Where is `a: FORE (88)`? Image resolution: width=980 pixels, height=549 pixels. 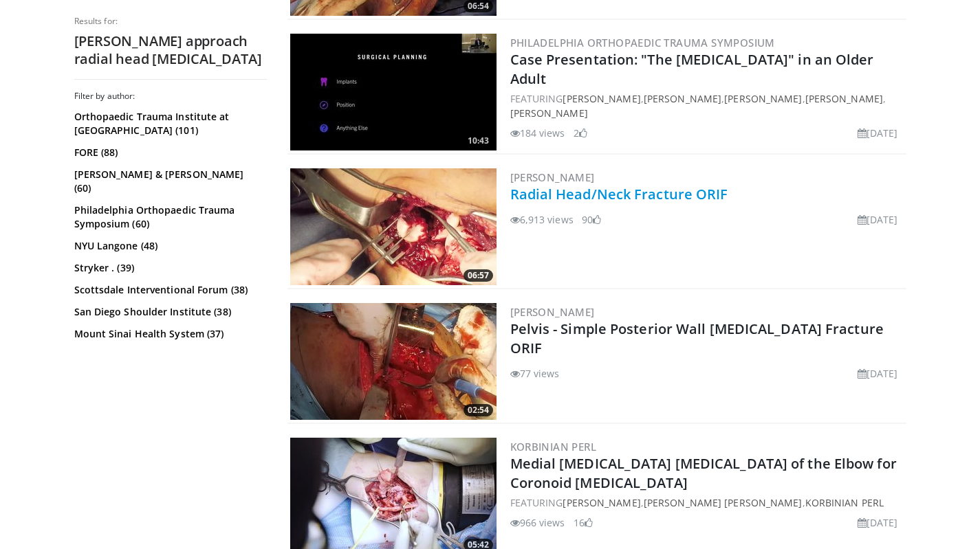
a: FORE (88) is located at coordinates (168, 152).